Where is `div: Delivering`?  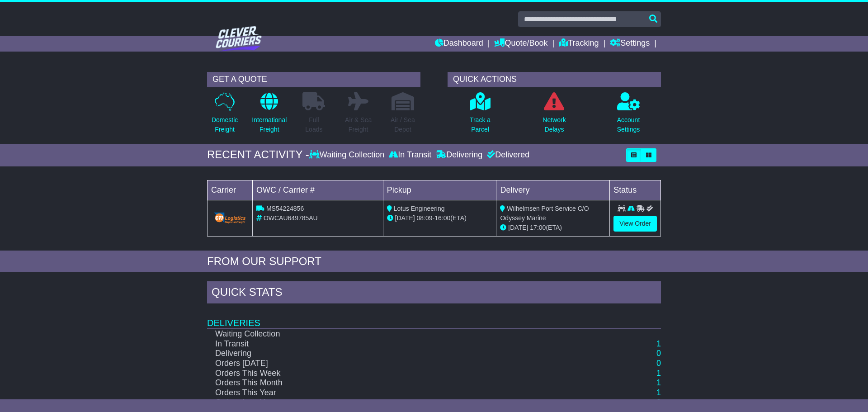
div: Delivering is located at coordinates (459, 155).